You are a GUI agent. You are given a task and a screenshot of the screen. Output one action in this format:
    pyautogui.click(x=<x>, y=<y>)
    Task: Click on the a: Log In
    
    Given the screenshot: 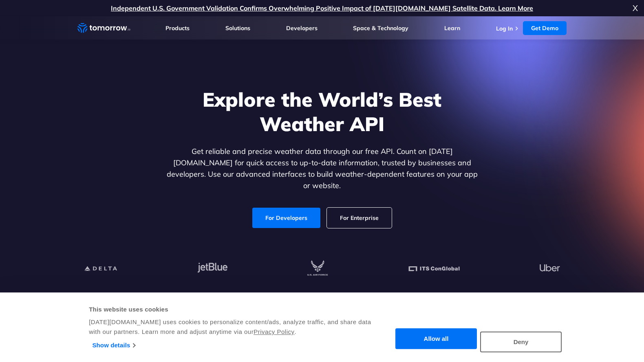 What is the action you would take?
    pyautogui.click(x=504, y=28)
    